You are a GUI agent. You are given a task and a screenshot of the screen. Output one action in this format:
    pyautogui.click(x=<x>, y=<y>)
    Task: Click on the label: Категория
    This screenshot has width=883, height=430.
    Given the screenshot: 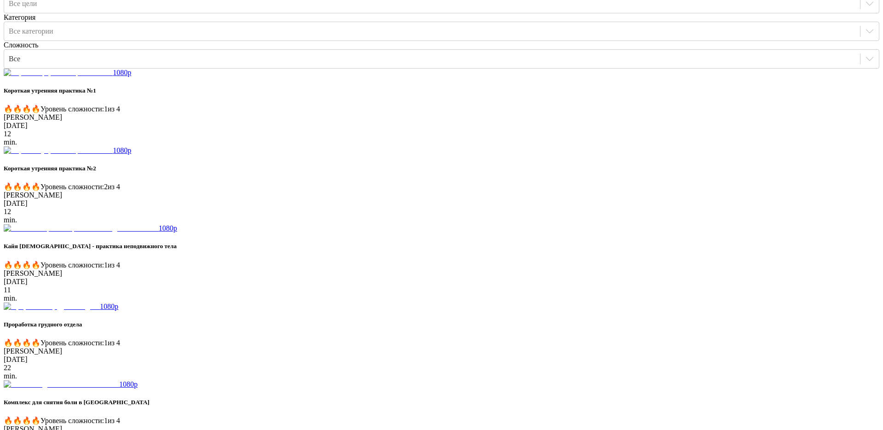 What is the action you would take?
    pyautogui.click(x=19, y=17)
    